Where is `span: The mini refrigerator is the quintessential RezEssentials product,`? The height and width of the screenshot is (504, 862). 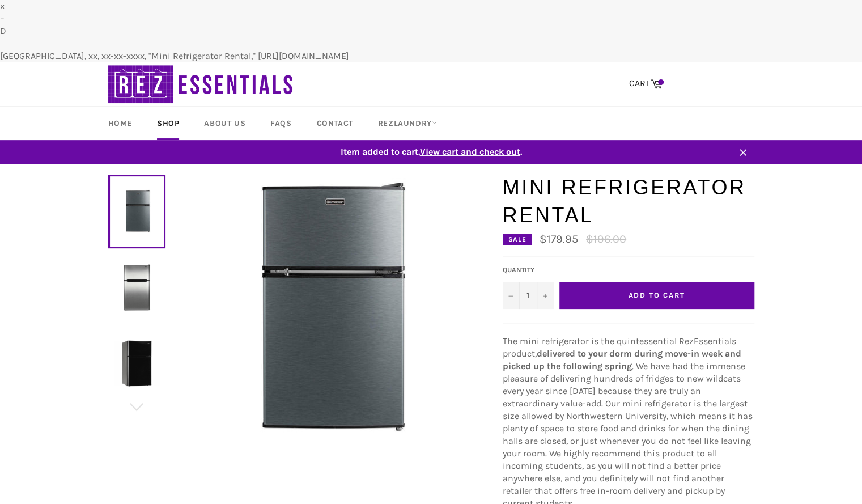 span: The mini refrigerator is the quintessential RezEssentials product, is located at coordinates (620, 346).